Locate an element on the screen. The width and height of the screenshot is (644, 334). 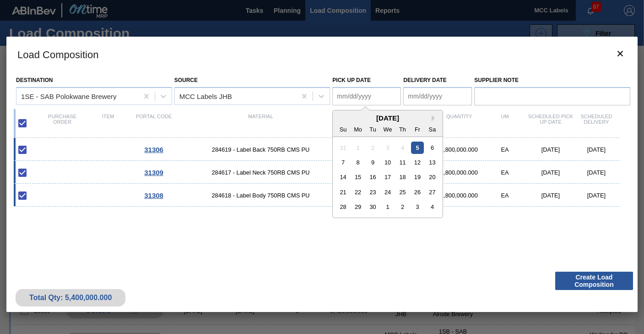
div: Mo is located at coordinates (358, 129).